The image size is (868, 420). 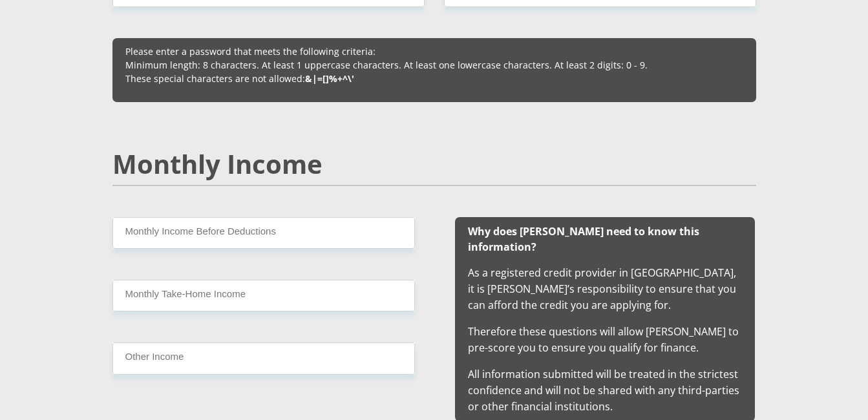 I want to click on input: Monthly Take Home Income, so click(x=264, y=296).